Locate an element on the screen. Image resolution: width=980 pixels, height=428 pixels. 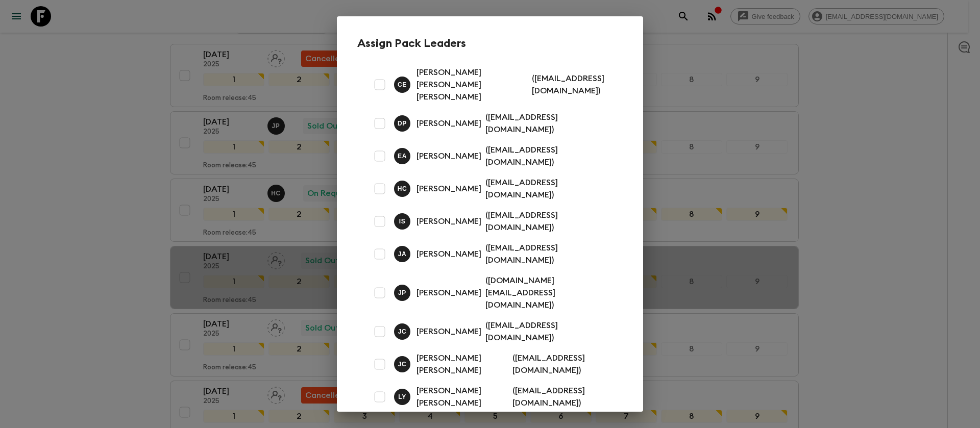
p: H C is located at coordinates (402, 189).